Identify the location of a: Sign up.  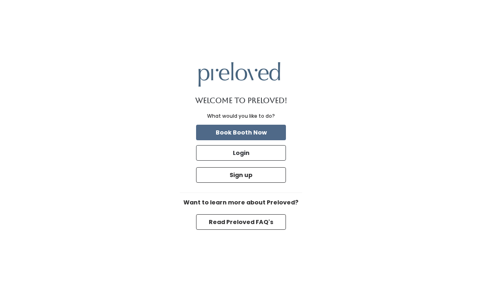
(241, 175).